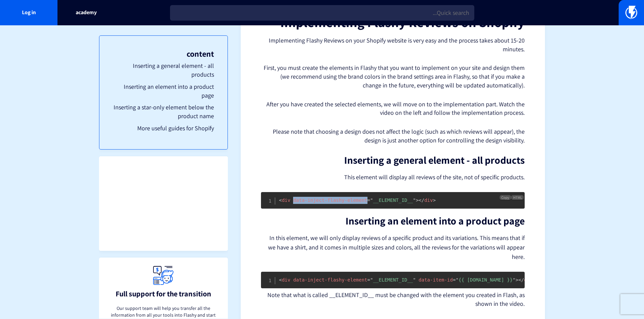 This screenshot has width=644, height=319. I want to click on font: Log in, so click(29, 12).